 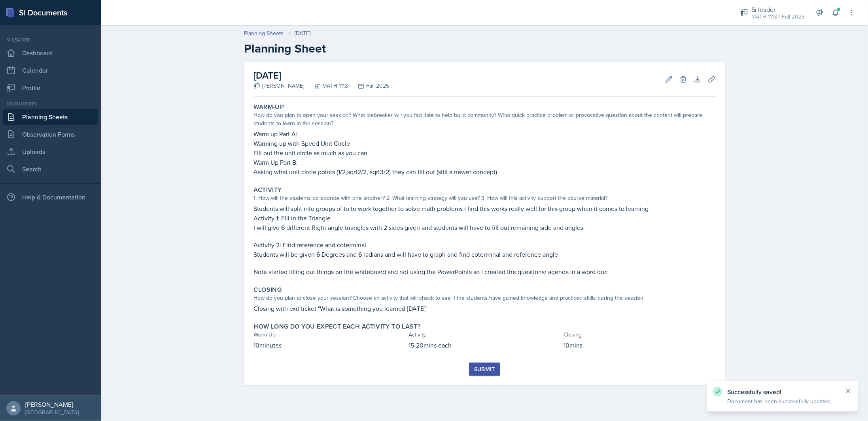 What do you see at coordinates (330, 346) in the screenshot?
I see `p: 10minutes` at bounding box center [330, 346].